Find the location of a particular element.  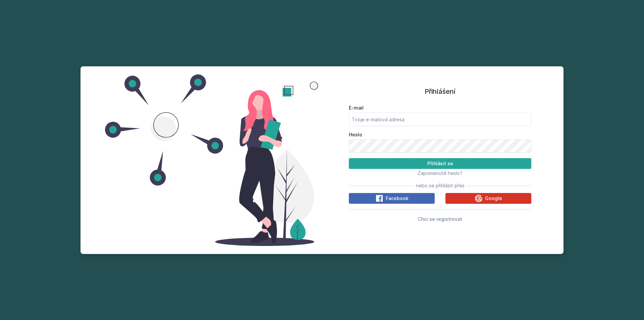

button: Chci se registrovat is located at coordinates (440, 219).